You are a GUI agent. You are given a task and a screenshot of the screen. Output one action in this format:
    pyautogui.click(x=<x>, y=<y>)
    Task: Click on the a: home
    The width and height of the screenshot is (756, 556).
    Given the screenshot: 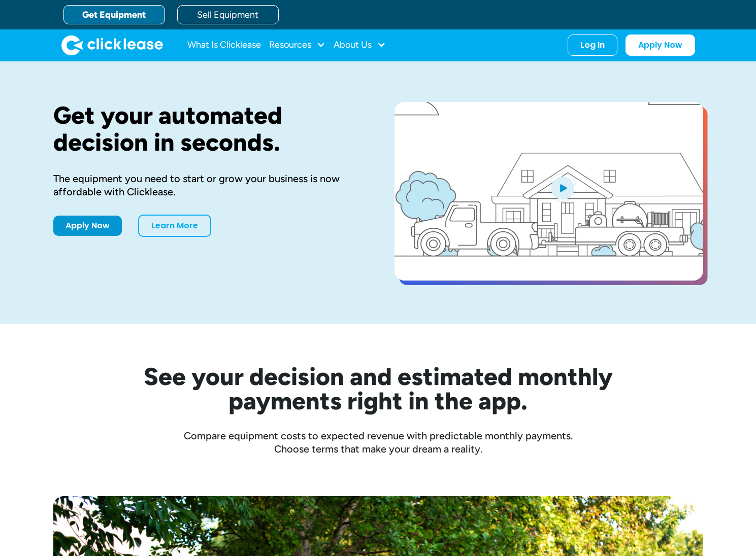 What is the action you would take?
    pyautogui.click(x=112, y=45)
    